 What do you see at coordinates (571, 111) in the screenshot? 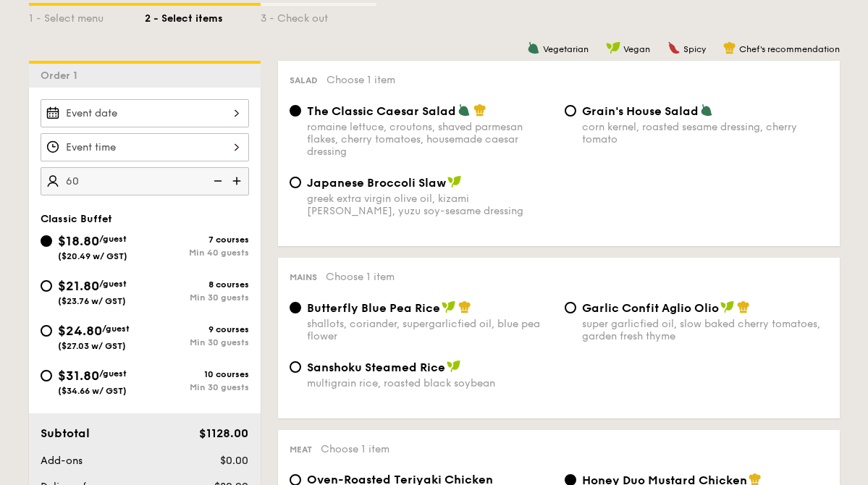
I see `input: Grain's House Saladcorn kernel, roasted sesame dressing, cherry tomato` at bounding box center [571, 111].